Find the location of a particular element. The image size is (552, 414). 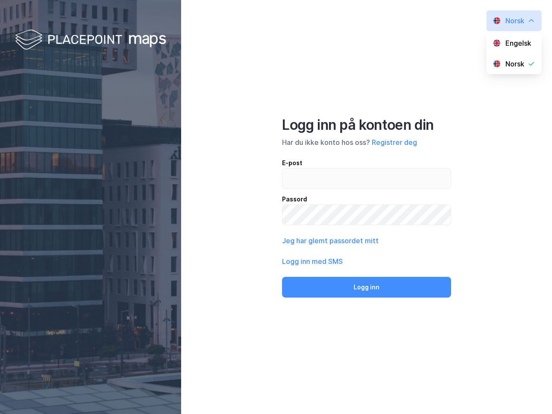

div: Chat Widget is located at coordinates (530, 393).